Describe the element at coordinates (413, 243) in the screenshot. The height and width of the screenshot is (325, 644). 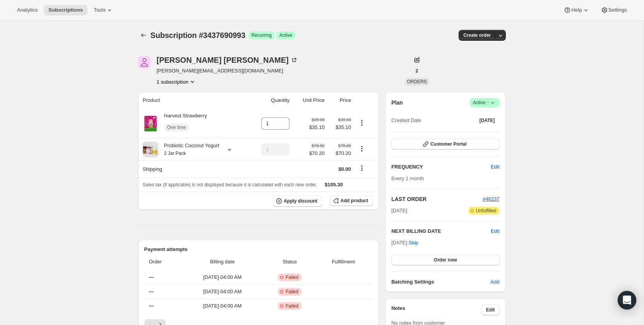
I see `span: Skip` at that location.